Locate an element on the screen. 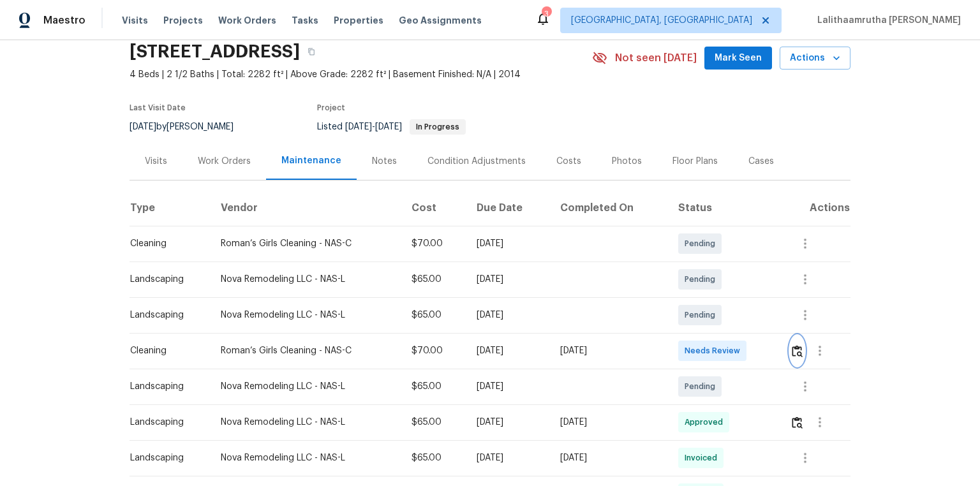 Image resolution: width=980 pixels, height=486 pixels. div: Maintenance is located at coordinates (311, 161).